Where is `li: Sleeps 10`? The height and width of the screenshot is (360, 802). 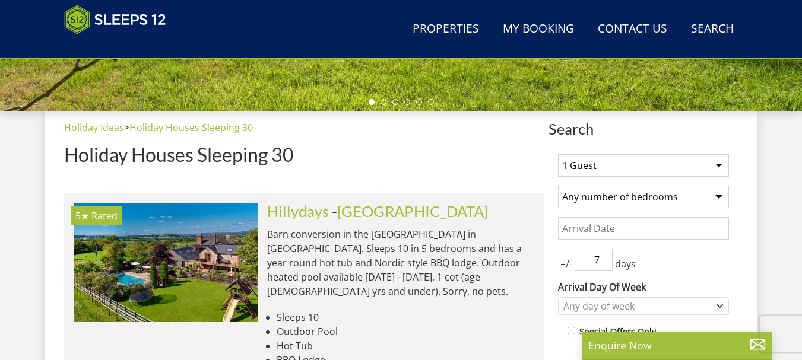 li: Sleeps 10 is located at coordinates (406, 318).